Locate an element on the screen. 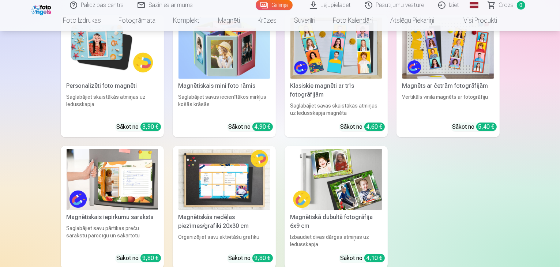  div: Vertikāls vinila magnēts ar fotogrāfiju is located at coordinates (448, 105).